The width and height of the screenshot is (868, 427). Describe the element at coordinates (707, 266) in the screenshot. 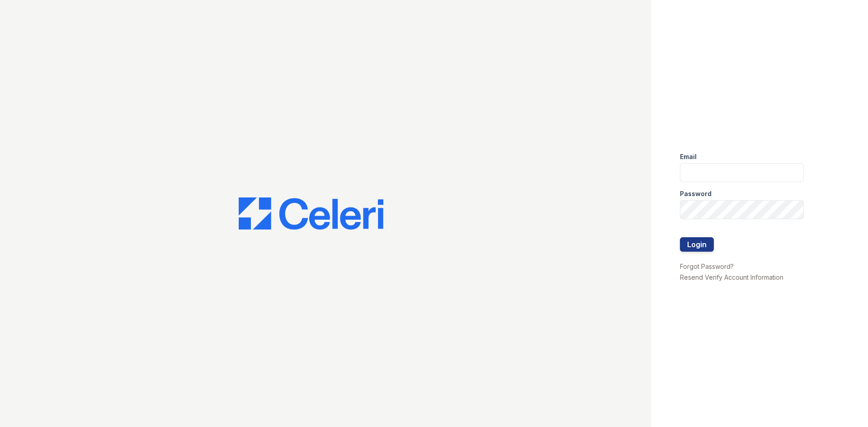

I see `a: Forgot Password?` at that location.